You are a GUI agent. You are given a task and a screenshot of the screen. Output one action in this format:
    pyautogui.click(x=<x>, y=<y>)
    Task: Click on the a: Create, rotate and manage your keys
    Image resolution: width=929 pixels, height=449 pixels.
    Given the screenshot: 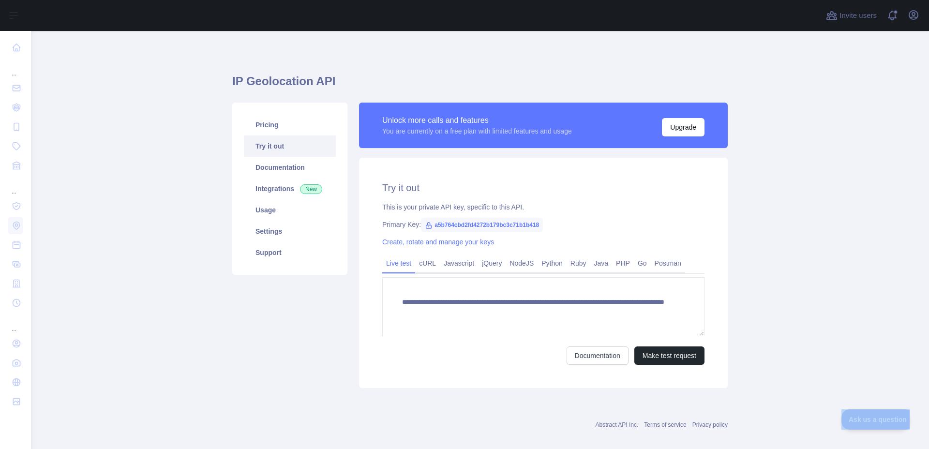 What is the action you would take?
    pyautogui.click(x=438, y=242)
    